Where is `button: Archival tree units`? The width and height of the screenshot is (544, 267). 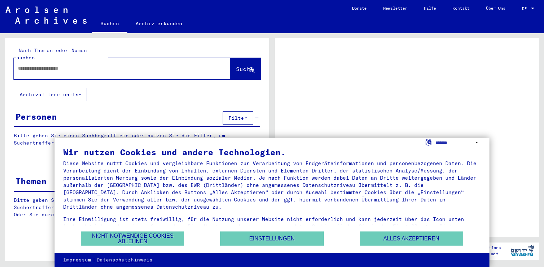 button: Archival tree units is located at coordinates (50, 95).